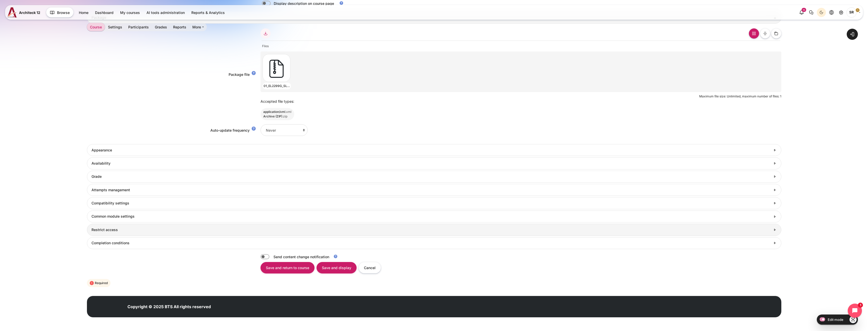  I want to click on i: Required field, so click(92, 283).